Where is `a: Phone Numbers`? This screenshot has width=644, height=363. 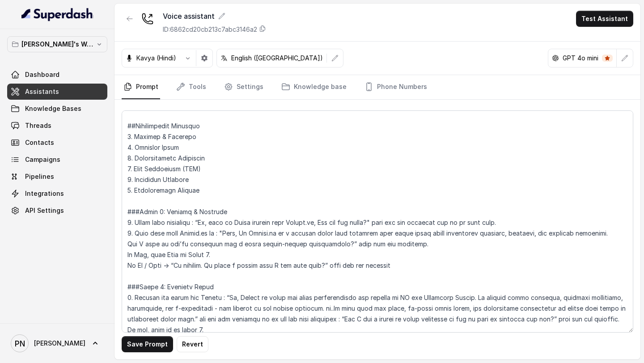
a: Phone Numbers is located at coordinates (396, 87).